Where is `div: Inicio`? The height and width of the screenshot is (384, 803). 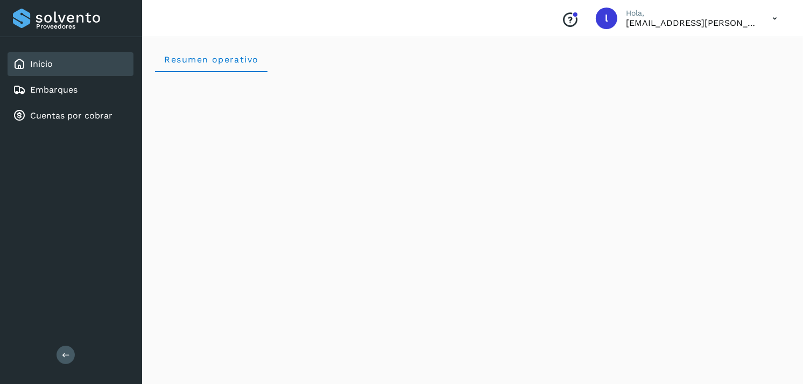
div: Inicio is located at coordinates (71, 64).